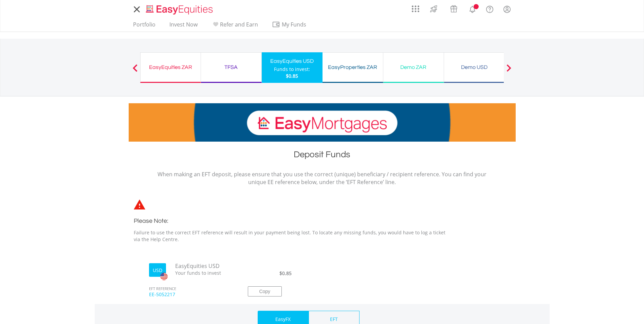 Image resolution: width=644 pixels, height=324 pixels. What do you see at coordinates (322, 156) in the screenshot?
I see `h1: Deposit Funds` at bounding box center [322, 156].